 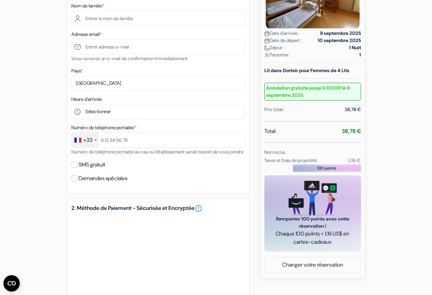 What do you see at coordinates (158, 208) in the screenshot?
I see `h5: 2. Méthode de Paiement - Sécurisée et Encryptée` at bounding box center [158, 208].